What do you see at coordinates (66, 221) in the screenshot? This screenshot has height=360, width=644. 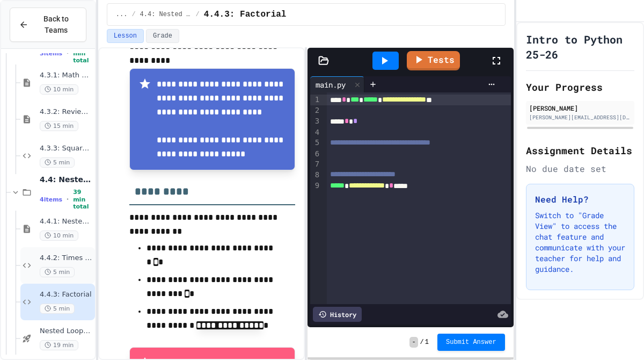 I see `span: 4.4.1: Nested Loops` at bounding box center [66, 221].